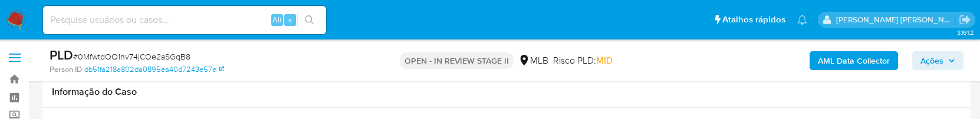 The height and width of the screenshot is (119, 980). Describe the element at coordinates (533, 61) in the screenshot. I see `div: MLB` at that location.